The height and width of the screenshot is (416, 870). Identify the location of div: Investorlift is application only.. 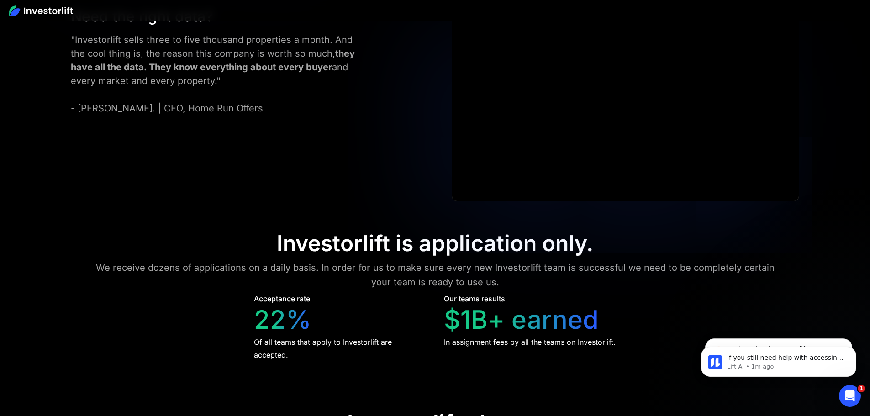
(435, 244).